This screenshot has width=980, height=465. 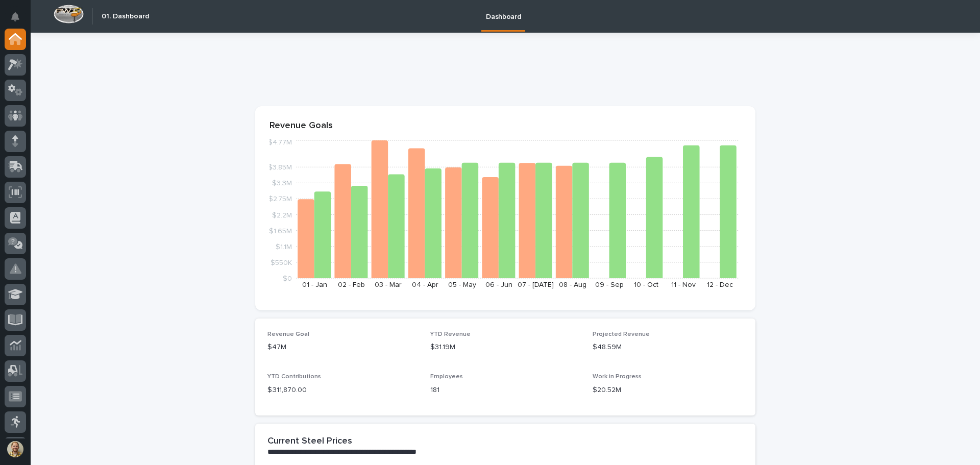 What do you see at coordinates (125, 17) in the screenshot?
I see `h2: 01. Dashboard` at bounding box center [125, 17].